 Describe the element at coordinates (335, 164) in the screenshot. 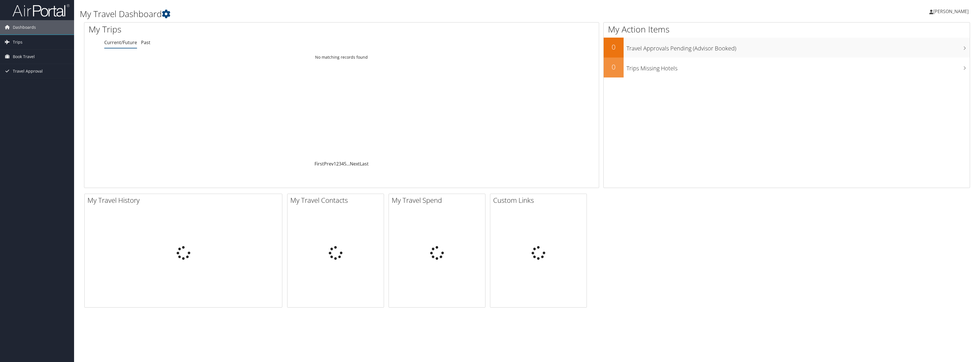

I see `a: 1` at that location.